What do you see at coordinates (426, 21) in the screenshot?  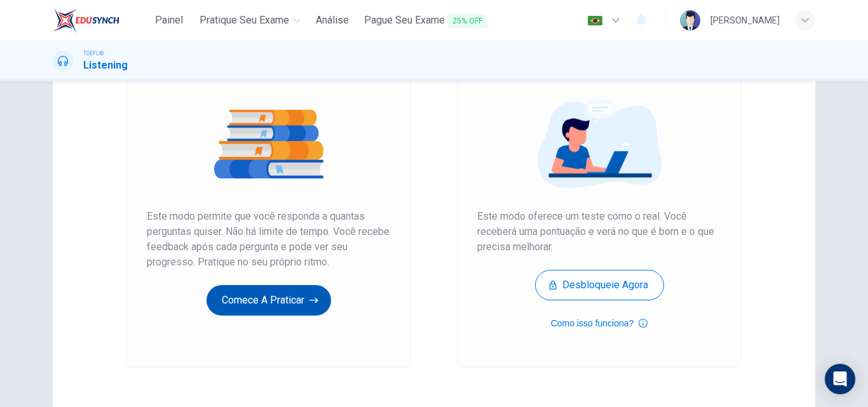 I see `span: Pague Seu Exame` at bounding box center [426, 21].